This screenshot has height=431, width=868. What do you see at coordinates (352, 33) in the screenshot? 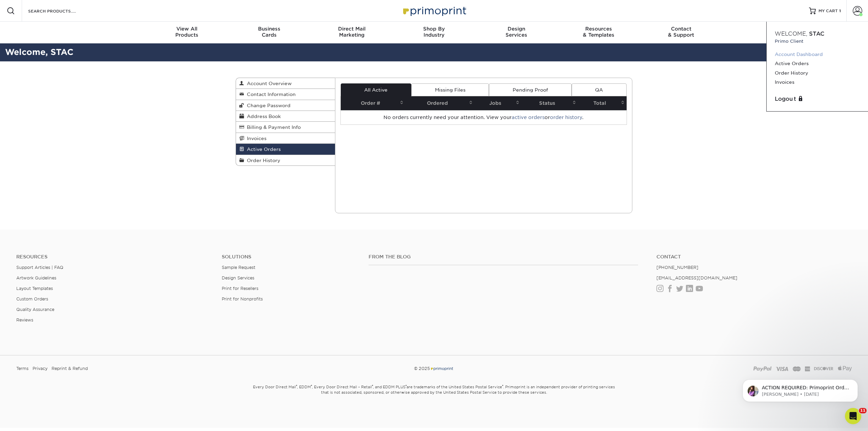
I see `a: Direct MailMarketing` at bounding box center [352, 33].